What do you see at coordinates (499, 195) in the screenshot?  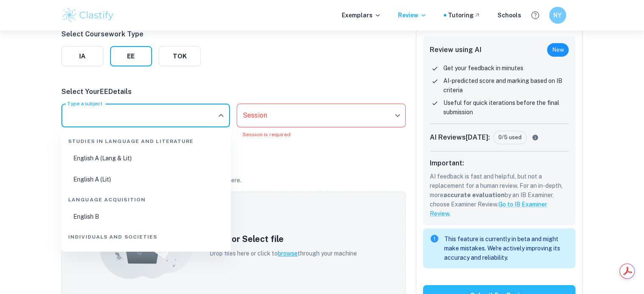 I see `p: AI feedback is fast and helpful, but not a replacement for a human review. For an in-depth, more ...` at bounding box center [499, 195].